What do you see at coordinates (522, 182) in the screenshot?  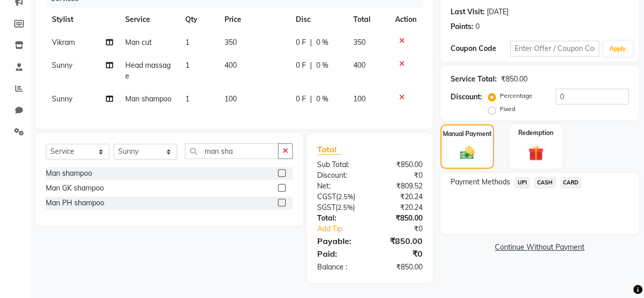 I see `span: UPI` at bounding box center [522, 182].